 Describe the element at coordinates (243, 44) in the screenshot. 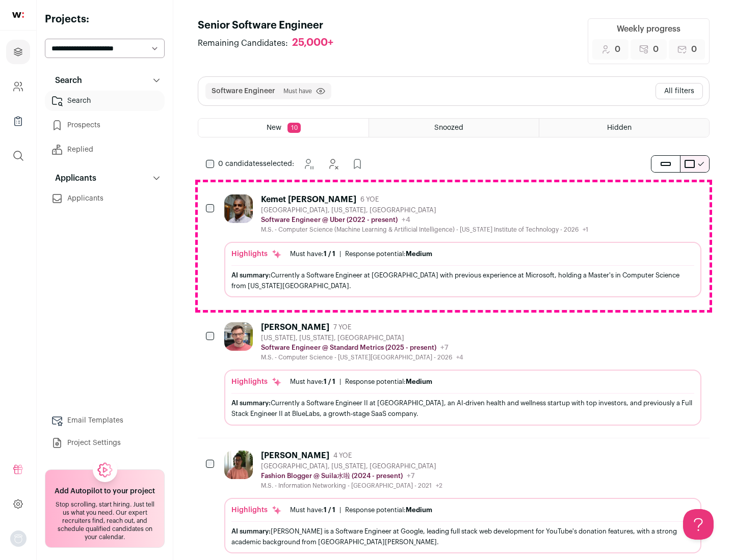

I see `span: Remaining Candidates:` at that location.